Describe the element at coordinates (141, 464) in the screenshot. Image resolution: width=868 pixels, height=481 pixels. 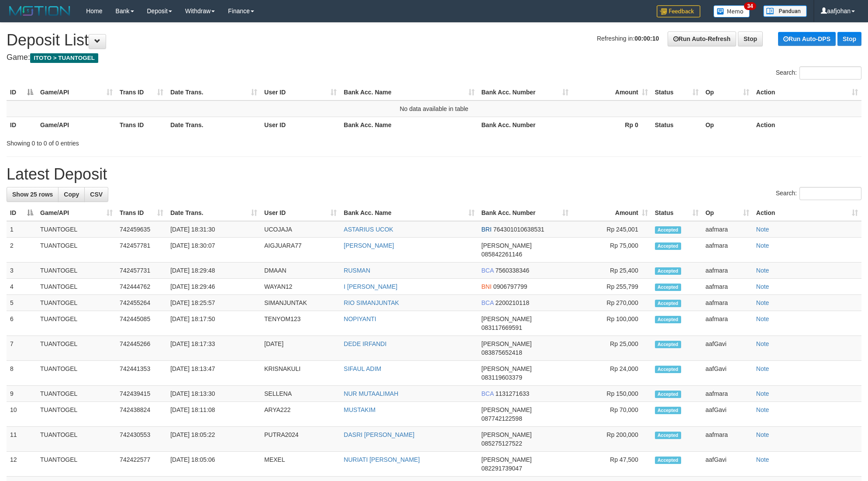
I see `td: 742422577` at that location.